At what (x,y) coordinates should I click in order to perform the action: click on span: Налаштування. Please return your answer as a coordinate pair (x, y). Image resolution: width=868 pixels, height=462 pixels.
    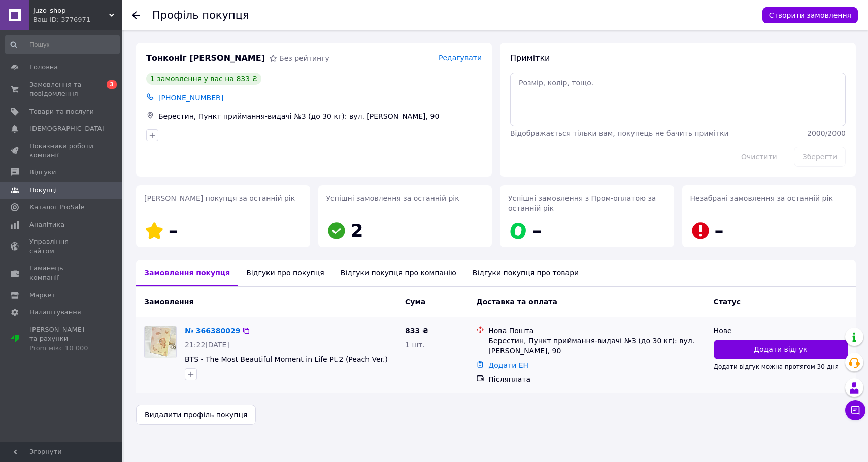
    Looking at the image, I should click on (55, 312).